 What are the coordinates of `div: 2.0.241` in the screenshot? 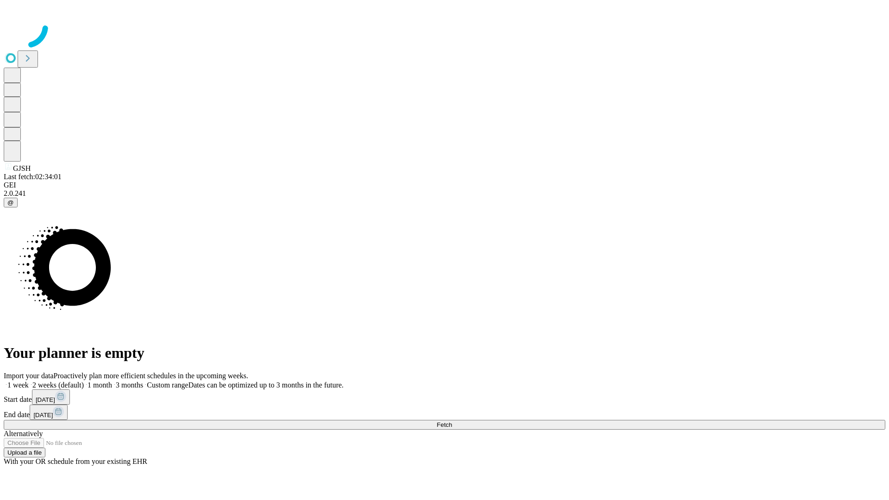 It's located at (444, 193).